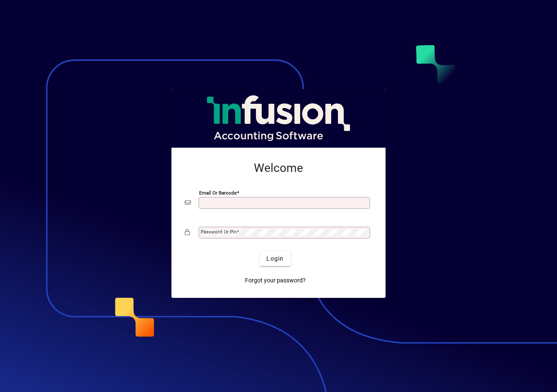 The width and height of the screenshot is (557, 392). Describe the element at coordinates (275, 280) in the screenshot. I see `a: Forgot your password?` at that location.